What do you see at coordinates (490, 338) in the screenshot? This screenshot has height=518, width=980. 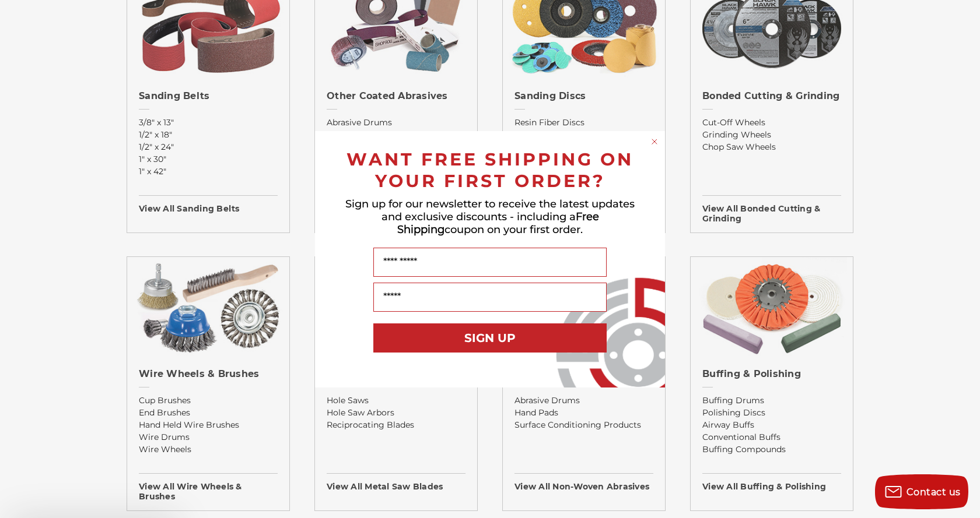 I see `button: SIGN UP` at bounding box center [490, 338].